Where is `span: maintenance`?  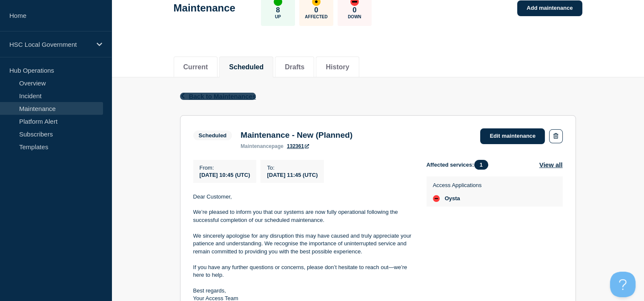 span: maintenance is located at coordinates (256, 147).